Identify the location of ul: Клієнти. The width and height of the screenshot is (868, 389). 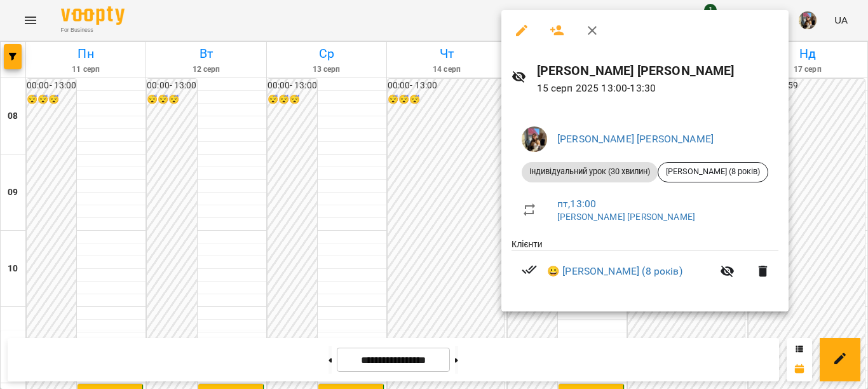
(645, 267).